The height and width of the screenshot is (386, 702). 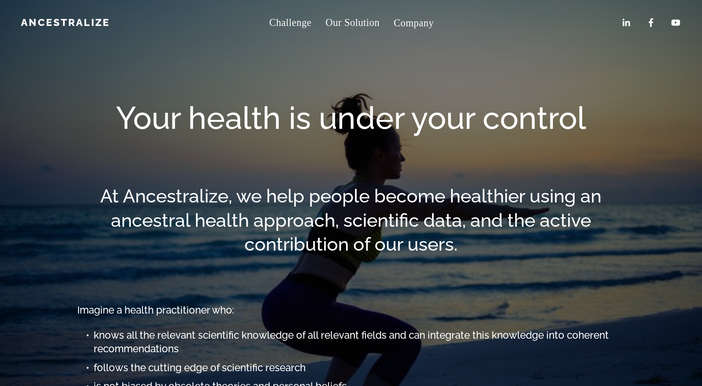 I want to click on h3: Imagine a health practitioner who:, so click(x=351, y=310).